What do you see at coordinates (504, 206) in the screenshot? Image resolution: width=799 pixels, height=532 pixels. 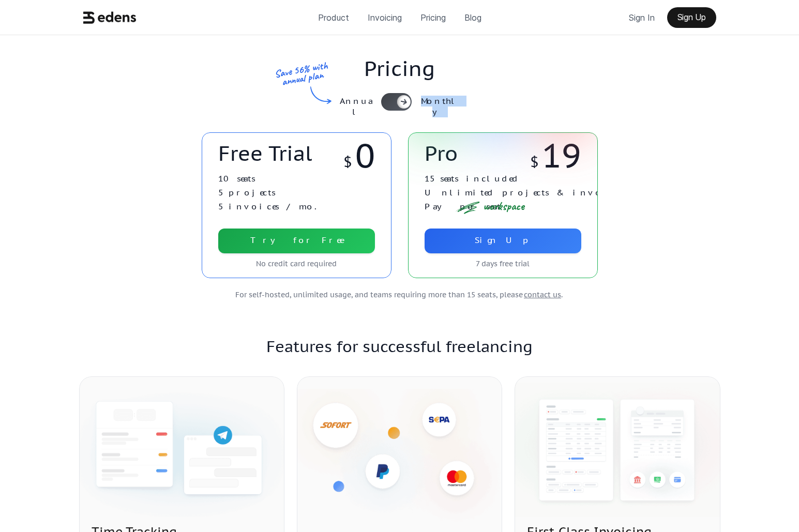 I see `p: workspace` at bounding box center [504, 206].